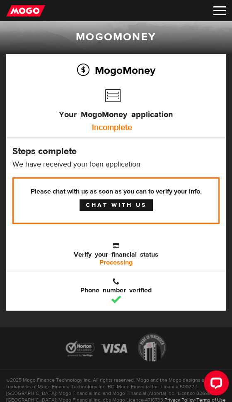 The image size is (232, 402). Describe the element at coordinates (116, 191) in the screenshot. I see `b: Please chat with us as soon as you can to verify your info.` at that location.